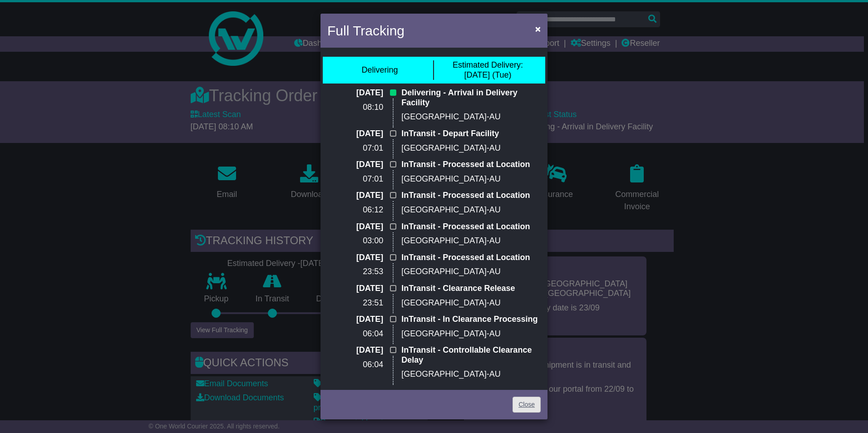  What do you see at coordinates (355, 210) in the screenshot?
I see `p: 06:12` at bounding box center [355, 210].